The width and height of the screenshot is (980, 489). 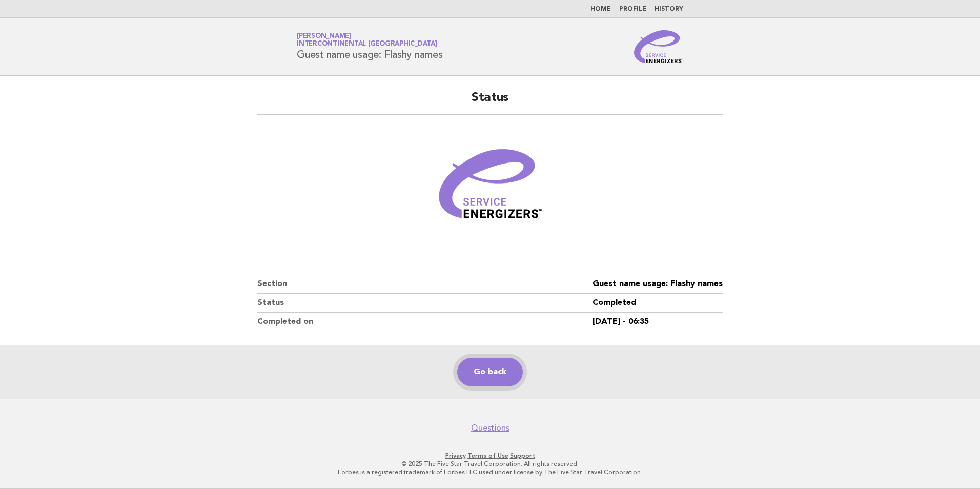 What do you see at coordinates (523, 456) in the screenshot?
I see `a: Support` at bounding box center [523, 456].